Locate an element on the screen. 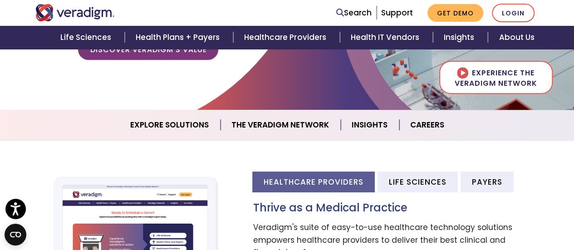  a: Healthcare Providers is located at coordinates (286, 37).